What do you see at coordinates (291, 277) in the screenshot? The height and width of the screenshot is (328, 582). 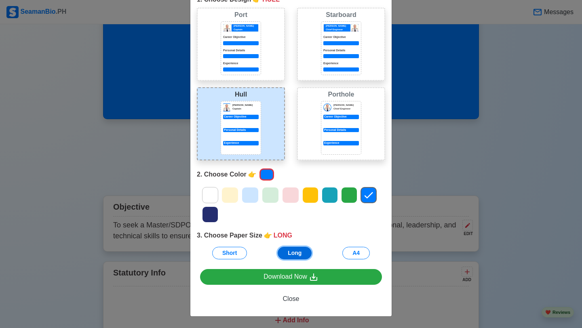 I see `div: Download Now` at bounding box center [291, 277].